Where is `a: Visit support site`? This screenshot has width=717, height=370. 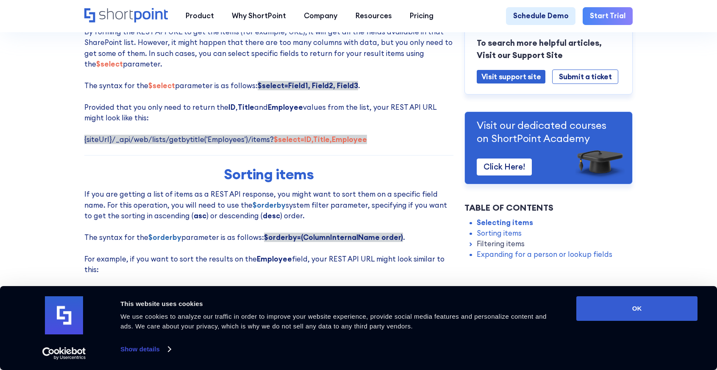
a: Visit support site is located at coordinates (511, 77).